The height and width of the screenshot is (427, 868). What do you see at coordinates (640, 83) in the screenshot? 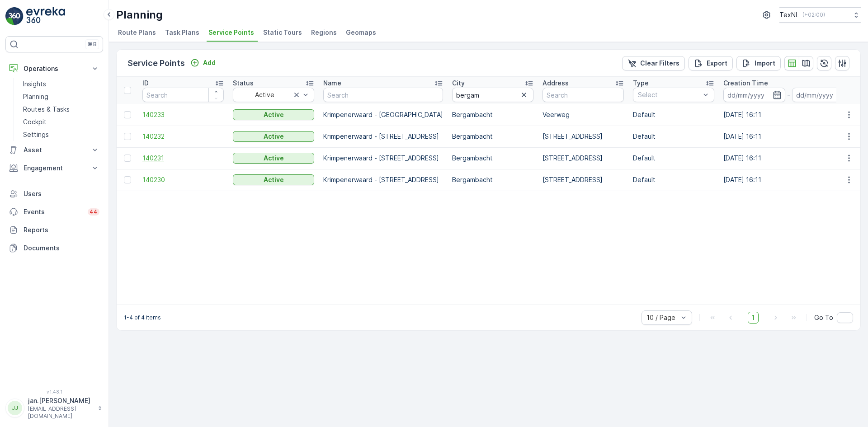
I see `p: Type` at bounding box center [640, 83].